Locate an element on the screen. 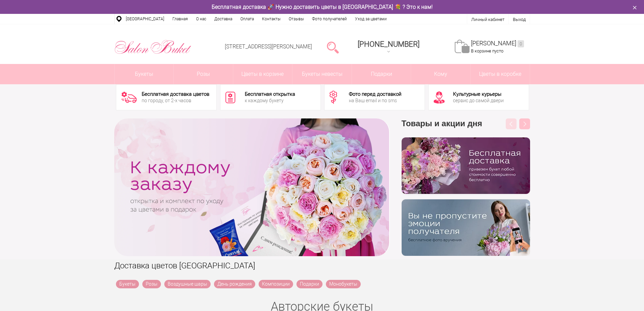 This screenshot has height=311, width=644. a: Личный кабинет is located at coordinates (488, 19).